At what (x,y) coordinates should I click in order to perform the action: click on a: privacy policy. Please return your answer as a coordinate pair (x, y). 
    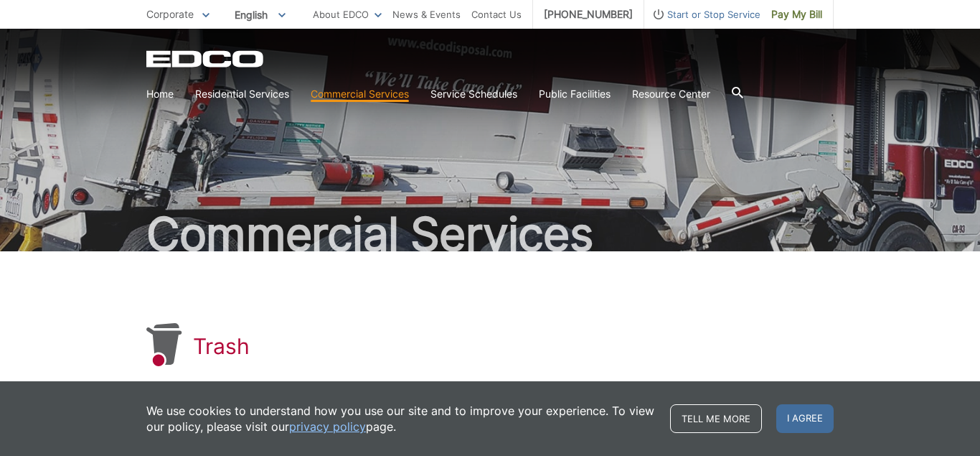
    Looking at the image, I should click on (327, 426).